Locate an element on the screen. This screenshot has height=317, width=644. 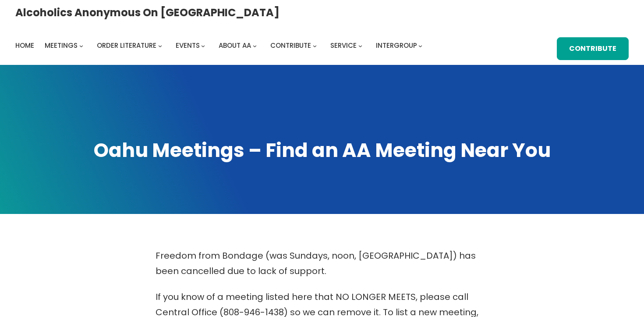
span: About AA is located at coordinates (235, 45).